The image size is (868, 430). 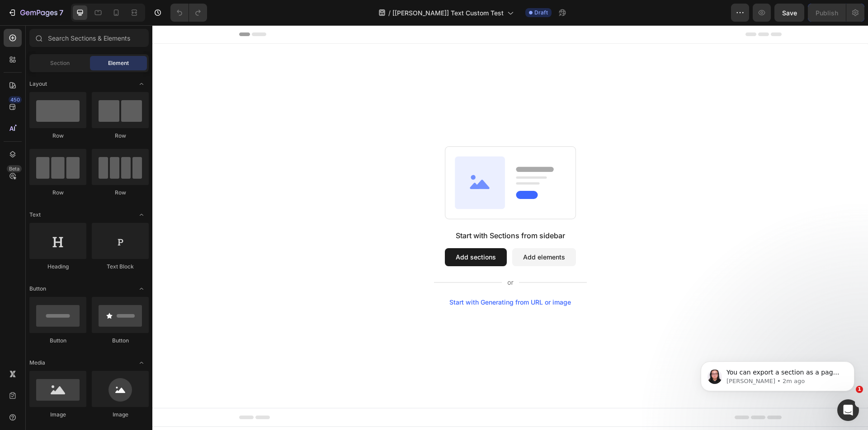 I want to click on button: Add sections, so click(x=323, y=232).